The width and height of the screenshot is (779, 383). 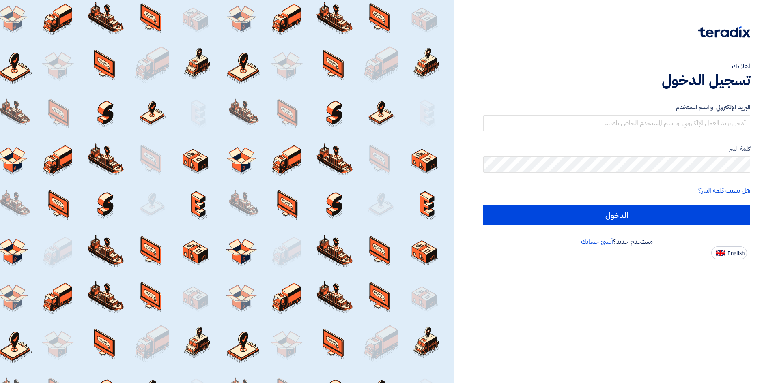 I want to click on div: أهلا بك ..., so click(x=617, y=67).